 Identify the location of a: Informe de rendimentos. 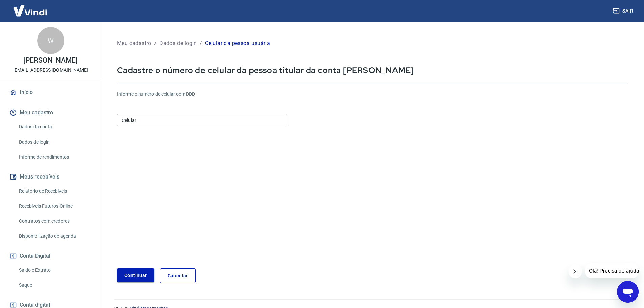
(54, 157).